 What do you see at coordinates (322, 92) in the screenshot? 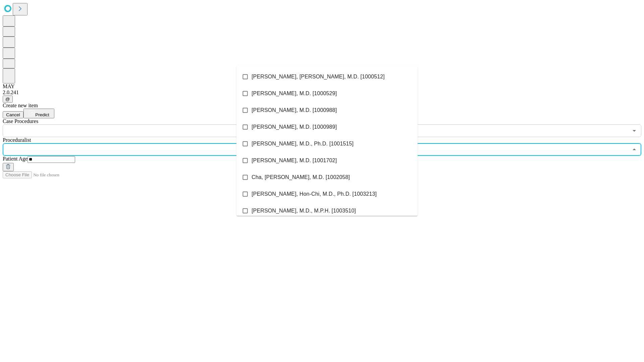
I see `div: 2.0.241` at bounding box center [322, 92].